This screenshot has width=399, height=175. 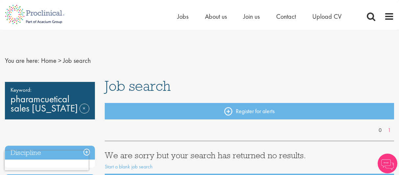 I want to click on h3: We are sorry but your search has returned no results., so click(x=249, y=155).